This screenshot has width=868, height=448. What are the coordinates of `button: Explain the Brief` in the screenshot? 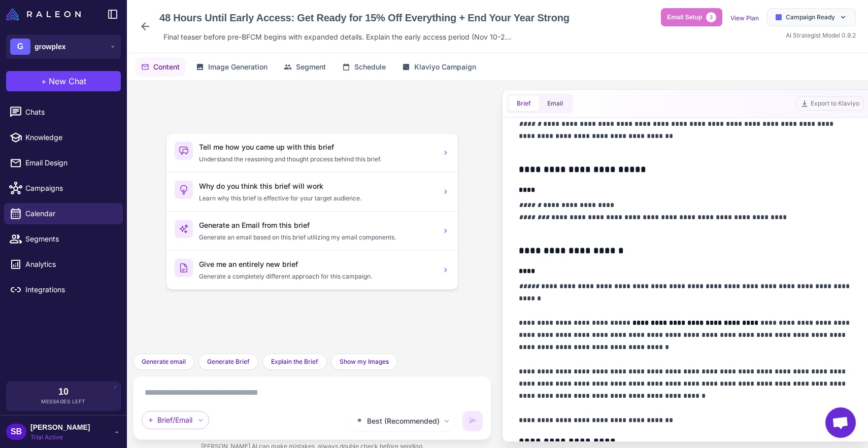 It's located at (294, 362).